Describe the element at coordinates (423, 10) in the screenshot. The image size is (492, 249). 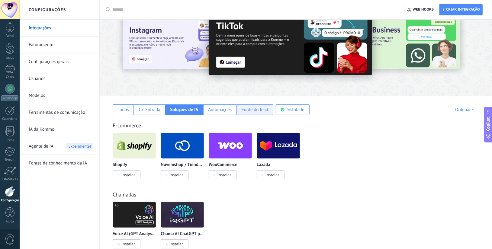
I see `span: Web hooks` at that location.